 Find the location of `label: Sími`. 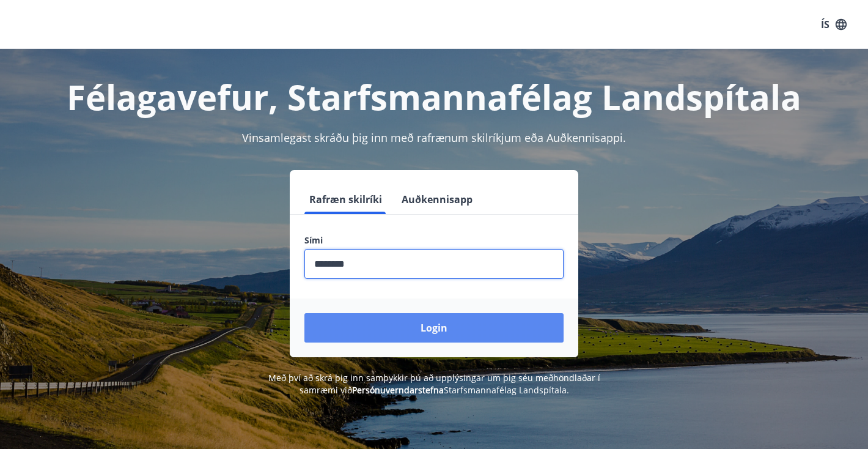

label: Sími is located at coordinates (434, 240).